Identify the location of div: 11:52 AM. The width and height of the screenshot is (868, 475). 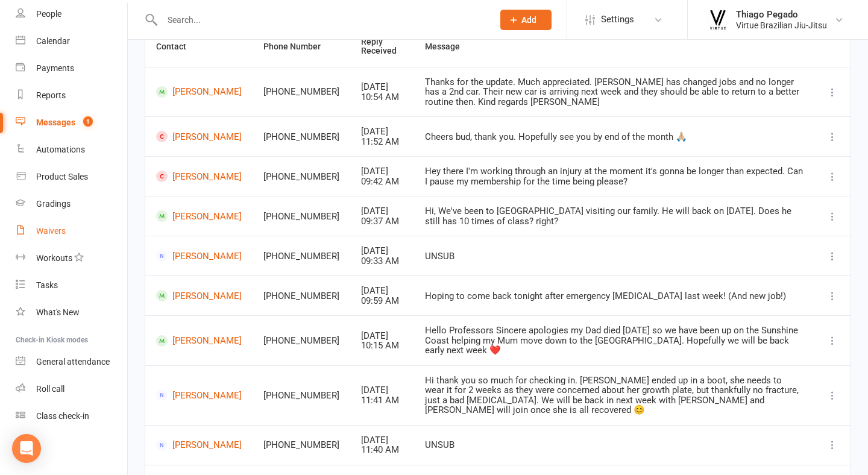
(382, 141).